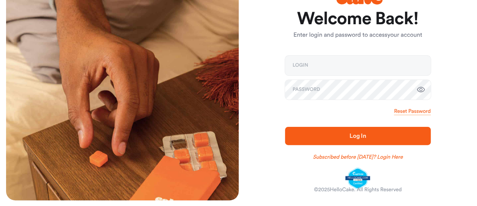 The width and height of the screenshot is (477, 206). What do you see at coordinates (358, 136) in the screenshot?
I see `span: Log In` at bounding box center [358, 136].